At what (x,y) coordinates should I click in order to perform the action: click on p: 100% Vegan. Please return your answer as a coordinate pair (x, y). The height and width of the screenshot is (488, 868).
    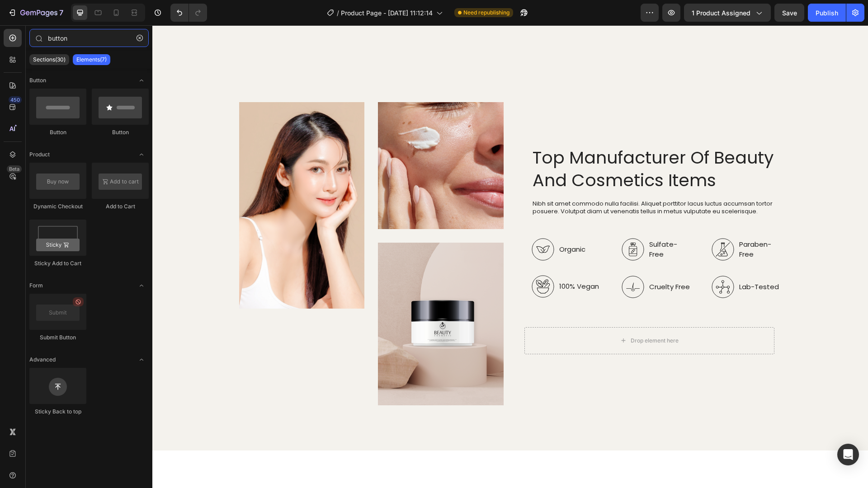
    Looking at the image, I should click on (427, 261).